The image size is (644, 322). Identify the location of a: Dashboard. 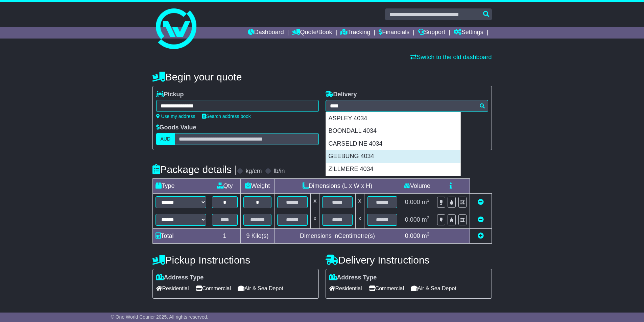
(265, 33).